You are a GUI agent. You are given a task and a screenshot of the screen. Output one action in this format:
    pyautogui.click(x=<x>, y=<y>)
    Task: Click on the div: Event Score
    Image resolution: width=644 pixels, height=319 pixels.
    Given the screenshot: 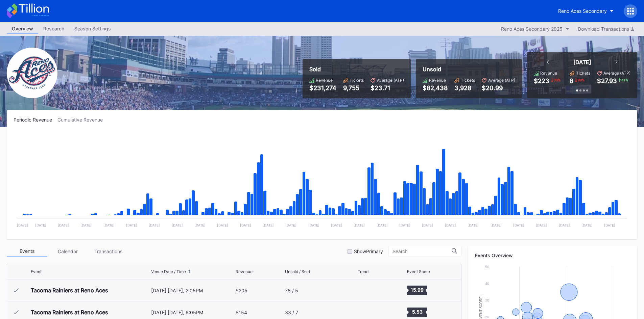 What is the action you would take?
    pyautogui.click(x=419, y=272)
    